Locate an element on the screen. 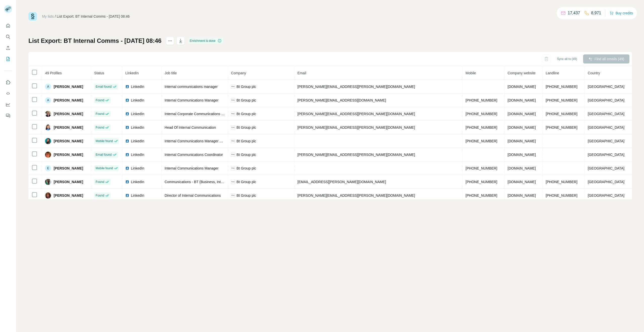  a: My lists is located at coordinates (48, 17).